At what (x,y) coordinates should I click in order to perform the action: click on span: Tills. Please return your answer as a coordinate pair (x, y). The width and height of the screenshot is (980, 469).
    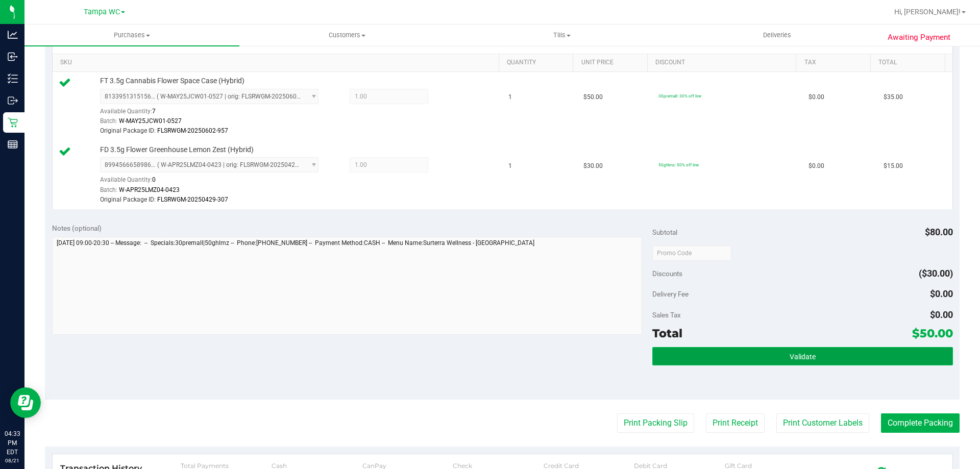
    Looking at the image, I should click on (561, 35).